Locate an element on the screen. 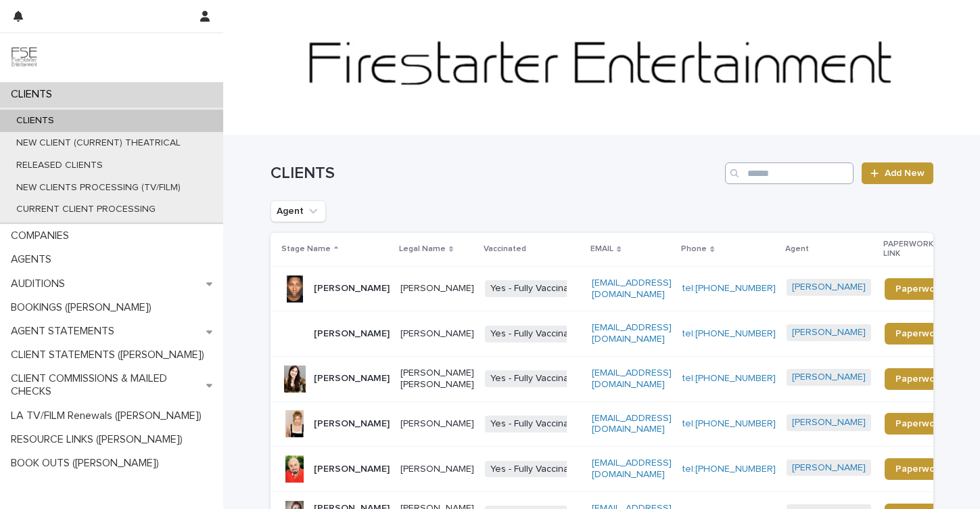 Image resolution: width=980 pixels, height=509 pixels. img: 9JgRvJ3ETPGCJDhvPVA5 is located at coordinates (24, 58).